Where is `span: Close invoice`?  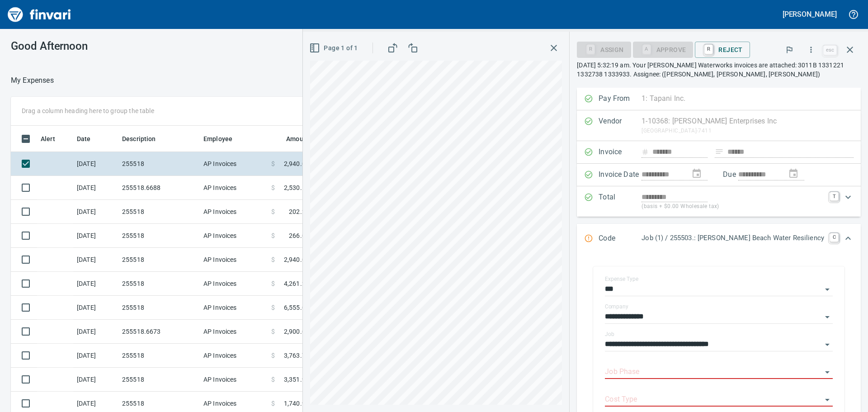
span: Close invoice is located at coordinates (841, 50).